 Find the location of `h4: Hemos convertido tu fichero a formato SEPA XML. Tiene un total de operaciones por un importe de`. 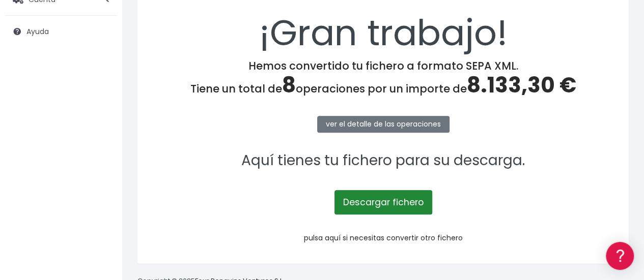

h4: Hemos convertido tu fichero a formato SEPA XML. Tiene un total de operaciones por un importe de is located at coordinates (383, 79).